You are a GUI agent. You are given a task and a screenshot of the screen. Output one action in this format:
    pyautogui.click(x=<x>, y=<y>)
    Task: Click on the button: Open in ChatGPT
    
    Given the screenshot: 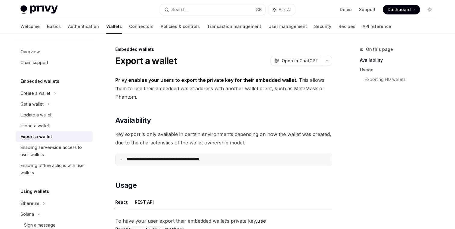 What is the action you would take?
    pyautogui.click(x=296, y=61)
    